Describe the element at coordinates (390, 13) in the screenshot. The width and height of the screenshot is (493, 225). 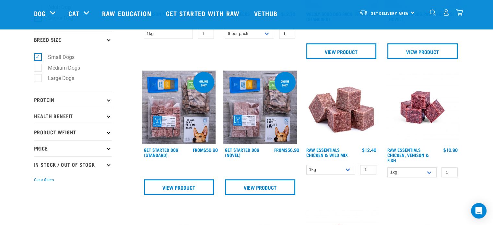
I see `span: Set Delivery Area` at that location.